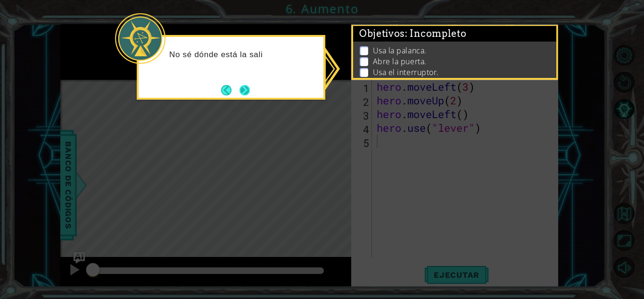 Image resolution: width=644 pixels, height=299 pixels. I want to click on p: Usa el interruptor., so click(406, 72).